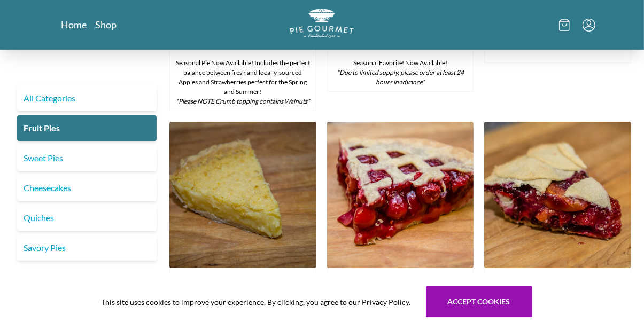 Image resolution: width=644 pixels, height=330 pixels. I want to click on a: Sweet Pies, so click(87, 158).